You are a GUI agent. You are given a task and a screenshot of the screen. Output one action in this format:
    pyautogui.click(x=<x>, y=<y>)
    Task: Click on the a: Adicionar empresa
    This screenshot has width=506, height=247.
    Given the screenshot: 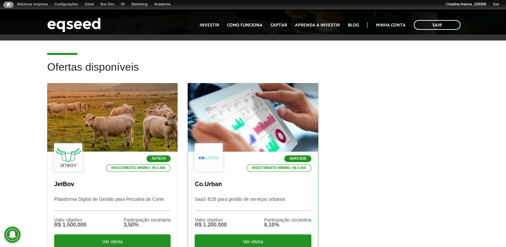 What is the action you would take?
    pyautogui.click(x=32, y=4)
    